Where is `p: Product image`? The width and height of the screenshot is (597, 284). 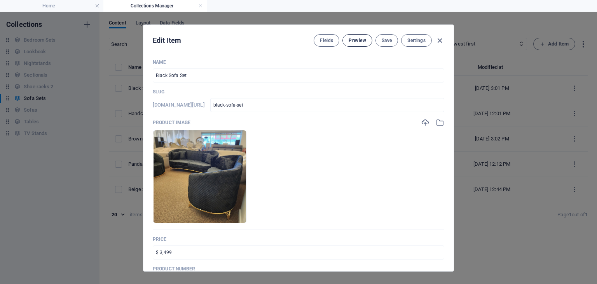 p: Product image is located at coordinates (171, 122).